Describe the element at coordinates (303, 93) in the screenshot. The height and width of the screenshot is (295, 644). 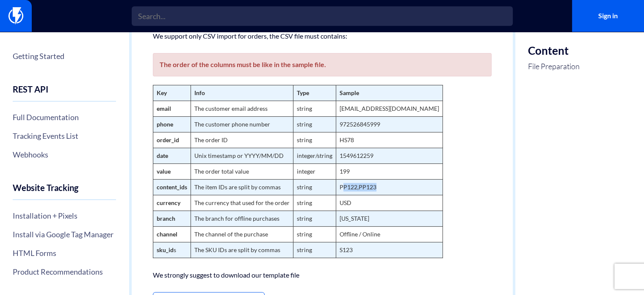
I see `strong: Type` at that location.